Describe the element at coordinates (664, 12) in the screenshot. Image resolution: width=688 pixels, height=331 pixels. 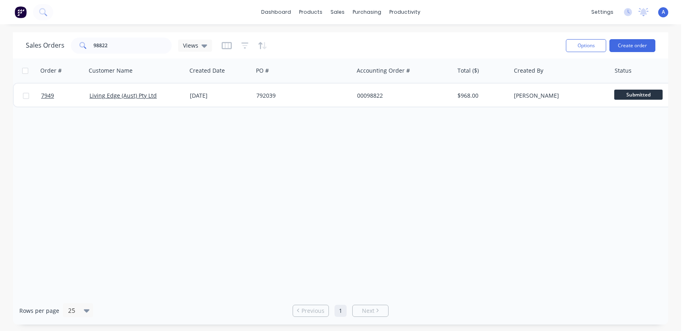
I see `span: A` at that location.